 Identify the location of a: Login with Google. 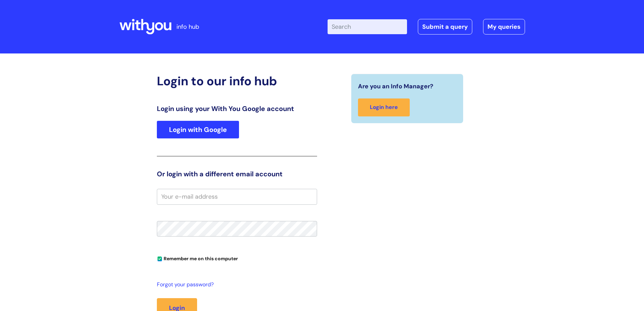
(198, 129).